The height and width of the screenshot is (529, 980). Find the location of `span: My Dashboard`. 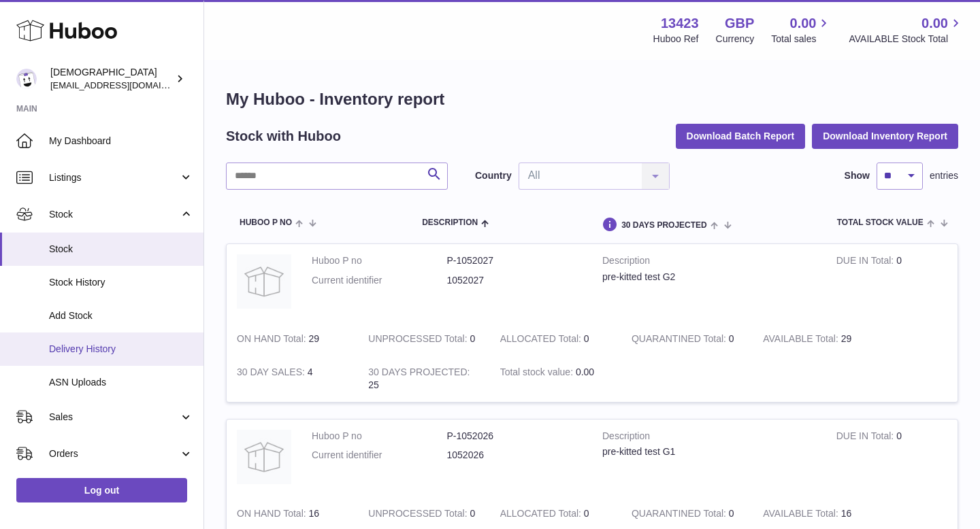

span: My Dashboard is located at coordinates (121, 140).